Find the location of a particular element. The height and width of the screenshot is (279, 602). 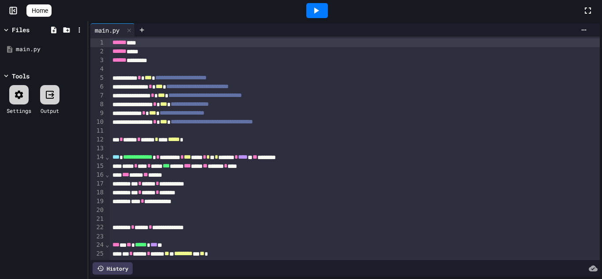

div: 21 is located at coordinates (97, 219).